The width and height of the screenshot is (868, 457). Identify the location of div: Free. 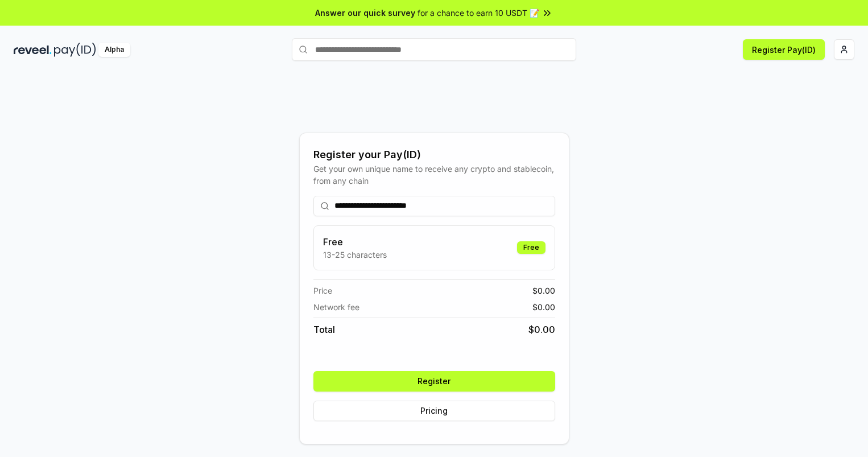
(532, 248).